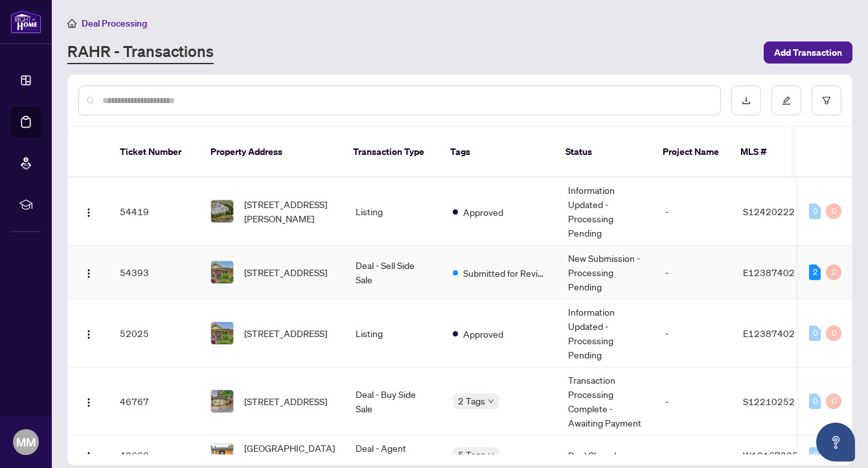  What do you see at coordinates (808, 53) in the screenshot?
I see `span: Add Transaction` at bounding box center [808, 53].